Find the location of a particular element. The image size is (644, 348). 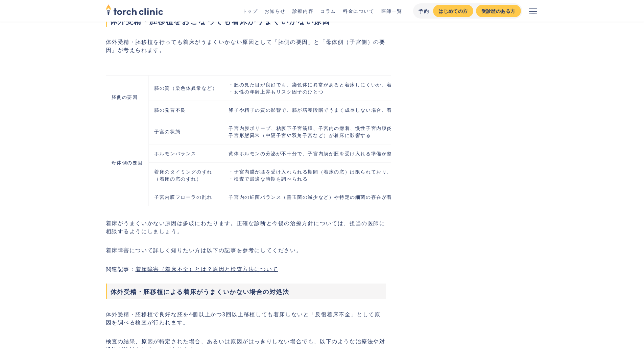

a: 医師一覧 is located at coordinates (392, 11).